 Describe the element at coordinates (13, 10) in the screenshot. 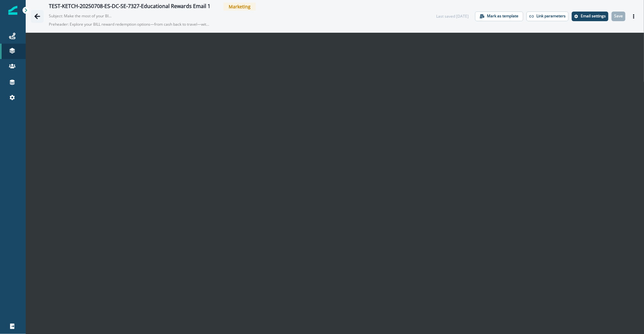

I see `img: Inflection` at that location.